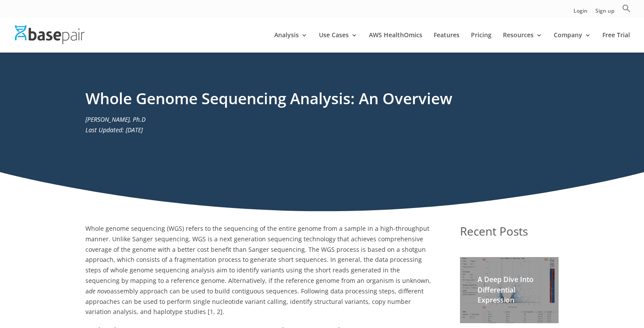 This screenshot has width=644, height=328. What do you see at coordinates (581, 13) in the screenshot?
I see `a: Login` at bounding box center [581, 13].